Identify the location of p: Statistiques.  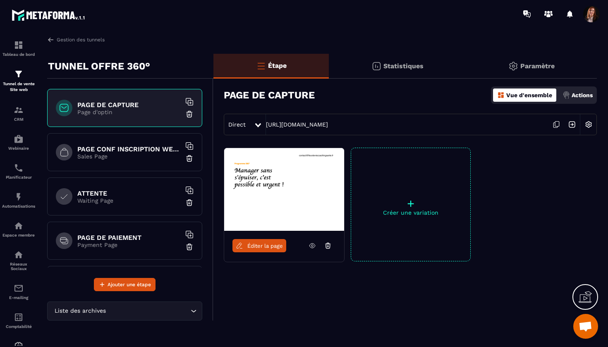
(403, 66).